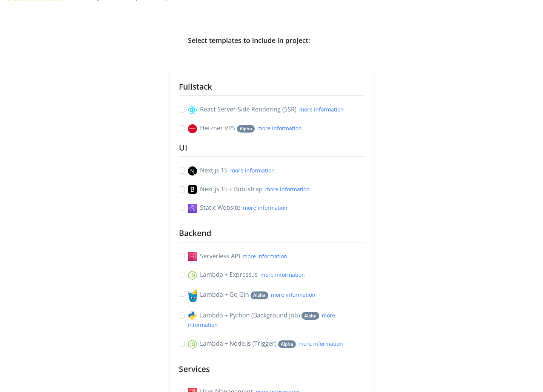 The width and height of the screenshot is (543, 392). Describe the element at coordinates (246, 275) in the screenshot. I see `label: Lambda + Express.js` at that location.